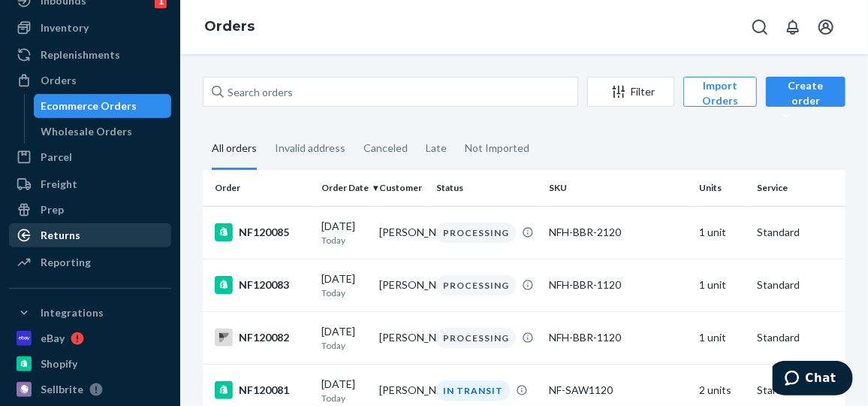 This screenshot has height=406, width=868. What do you see at coordinates (87, 131) in the screenshot?
I see `div: Wholesale Orders` at bounding box center [87, 131].